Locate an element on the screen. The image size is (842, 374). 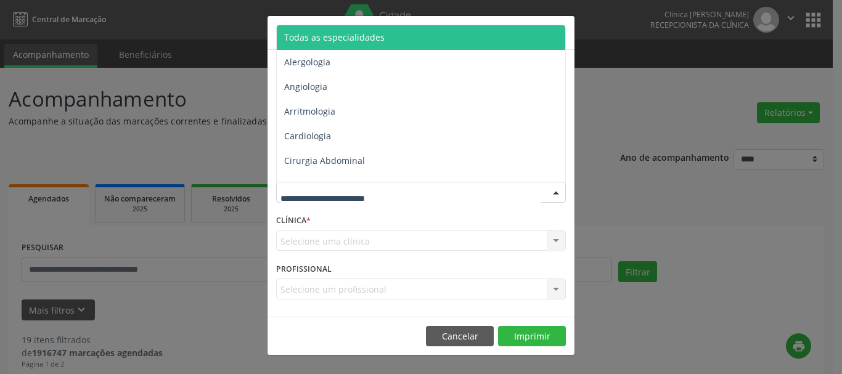
button: Close is located at coordinates (562, 31).